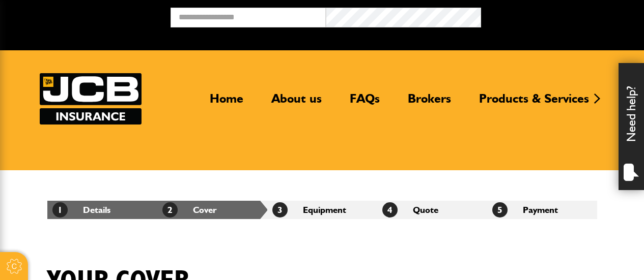 The width and height of the screenshot is (644, 280). I want to click on a: 1Details, so click(82, 210).